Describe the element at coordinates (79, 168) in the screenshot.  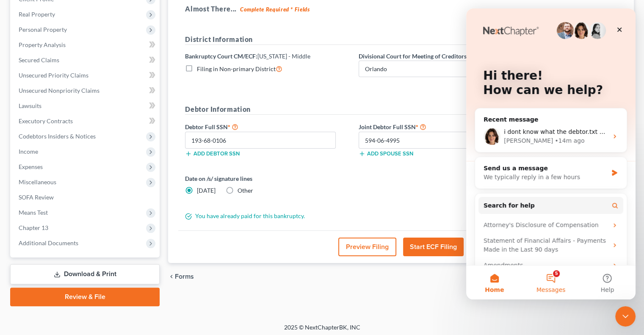
I see `div: We typically reply in a few hours` at that location.